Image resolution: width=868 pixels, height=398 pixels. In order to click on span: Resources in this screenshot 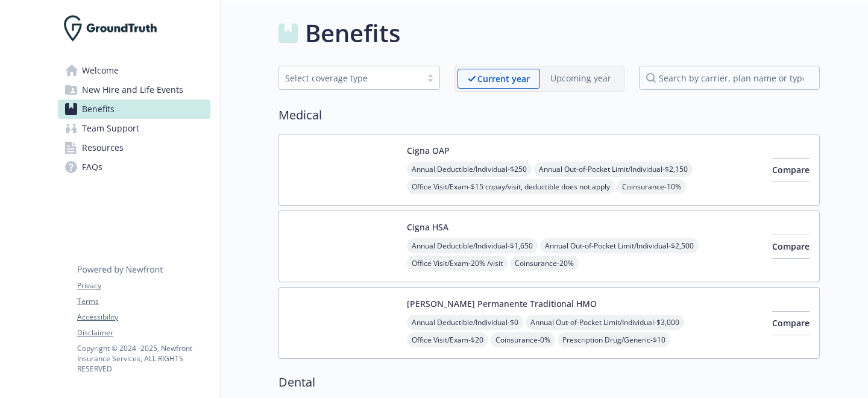, I will do `click(102, 147)`.